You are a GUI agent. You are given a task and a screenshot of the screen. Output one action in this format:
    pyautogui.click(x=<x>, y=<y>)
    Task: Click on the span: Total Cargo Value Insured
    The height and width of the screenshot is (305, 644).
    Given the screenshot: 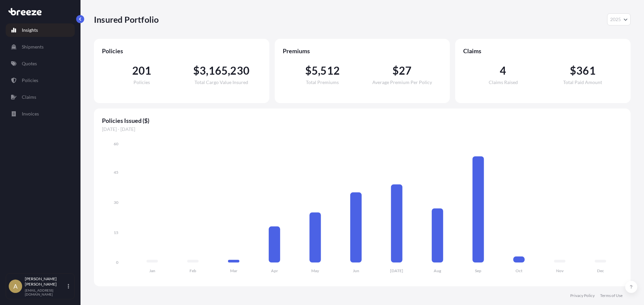 What is the action you would take?
    pyautogui.click(x=222, y=82)
    